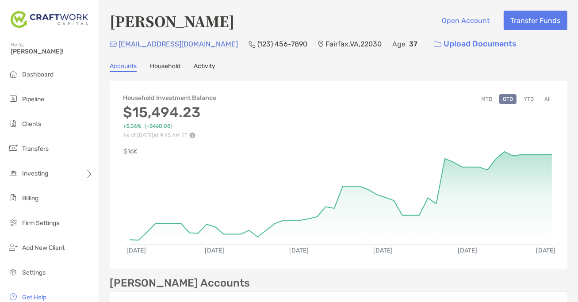 This screenshot has height=302, width=578. Describe the element at coordinates (30, 198) in the screenshot. I see `span: Billing` at that location.